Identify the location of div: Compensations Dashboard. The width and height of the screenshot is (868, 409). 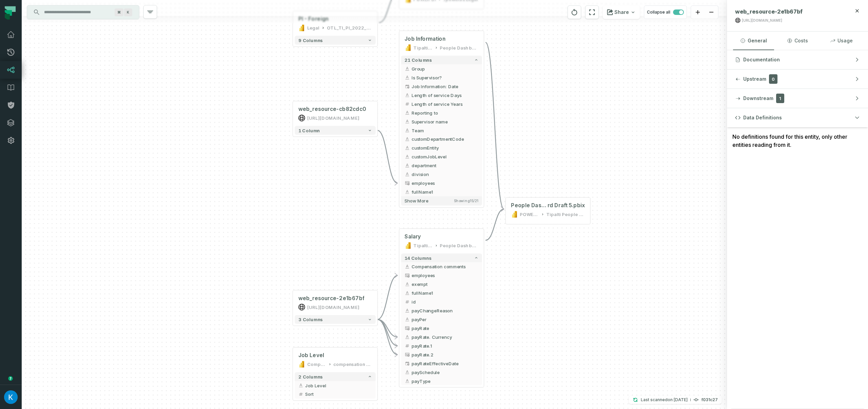
(317, 364).